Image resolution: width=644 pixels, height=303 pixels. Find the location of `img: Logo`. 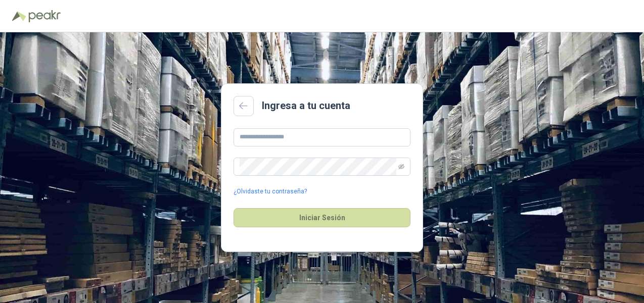

img: Logo is located at coordinates (19, 16).